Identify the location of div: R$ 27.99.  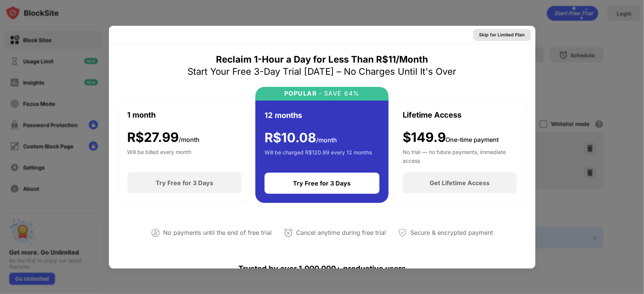
(163, 137).